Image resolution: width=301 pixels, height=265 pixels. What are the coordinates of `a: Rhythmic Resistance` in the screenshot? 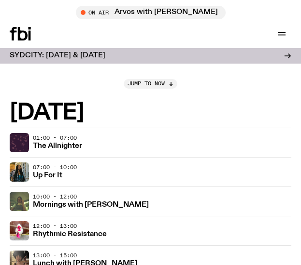 It's located at (69, 233).